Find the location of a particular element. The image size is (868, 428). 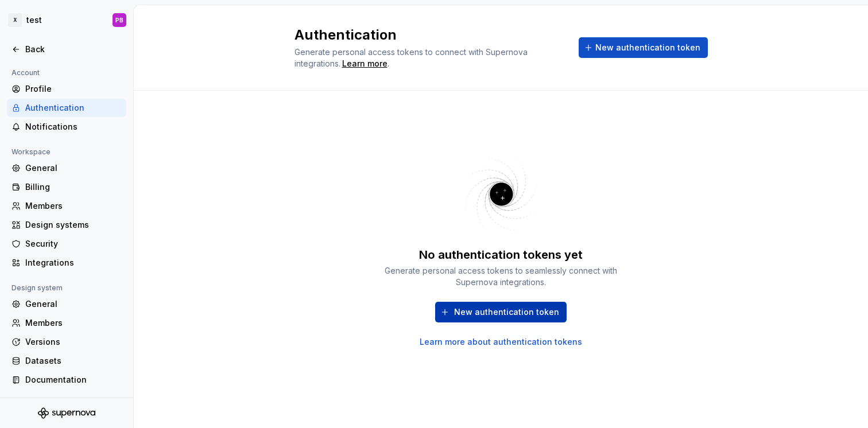

span: Generate personal access tokens to connect with Supernova integrations. is located at coordinates (412, 58).